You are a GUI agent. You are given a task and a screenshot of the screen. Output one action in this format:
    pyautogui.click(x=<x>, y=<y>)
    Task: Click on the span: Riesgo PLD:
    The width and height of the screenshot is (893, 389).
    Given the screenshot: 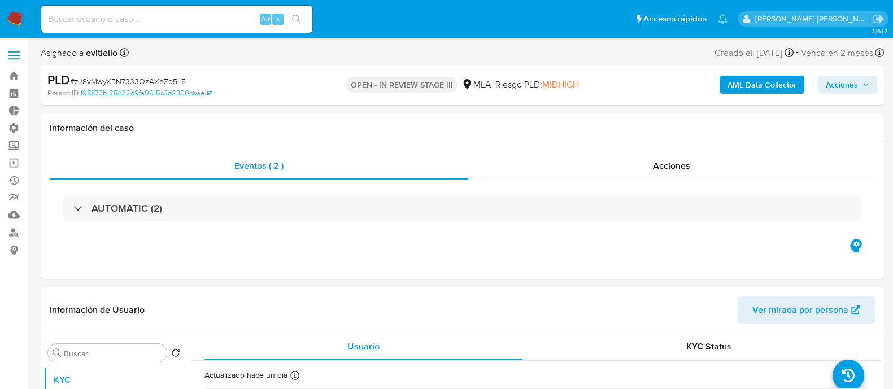 What is the action you would take?
    pyautogui.click(x=537, y=85)
    